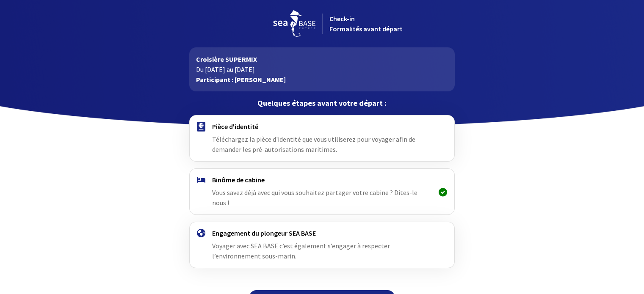 Image resolution: width=644 pixels, height=294 pixels. What do you see at coordinates (322, 104) in the screenshot?
I see `p: Quelques étapes avant votre départ :` at bounding box center [322, 104].